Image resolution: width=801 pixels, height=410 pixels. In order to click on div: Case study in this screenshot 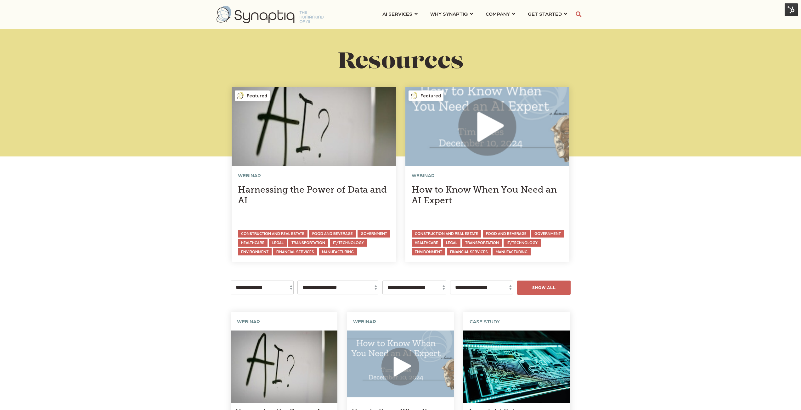, I will do `click(516, 321)`.